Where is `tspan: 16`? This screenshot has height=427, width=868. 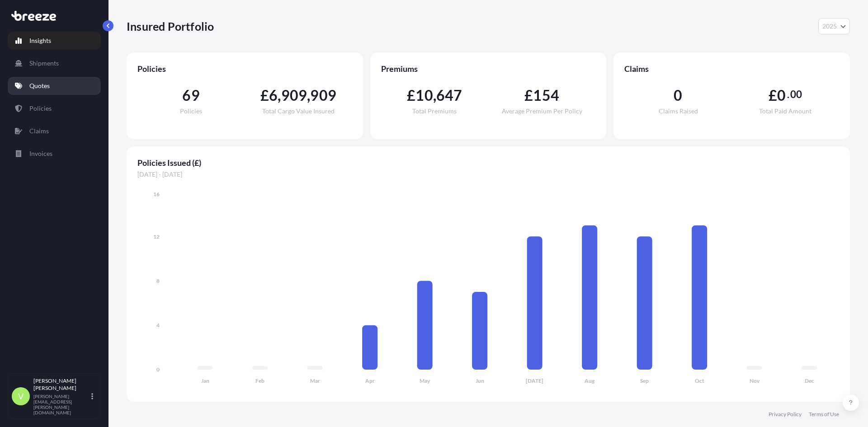
tspan: 16 is located at coordinates (156, 194).